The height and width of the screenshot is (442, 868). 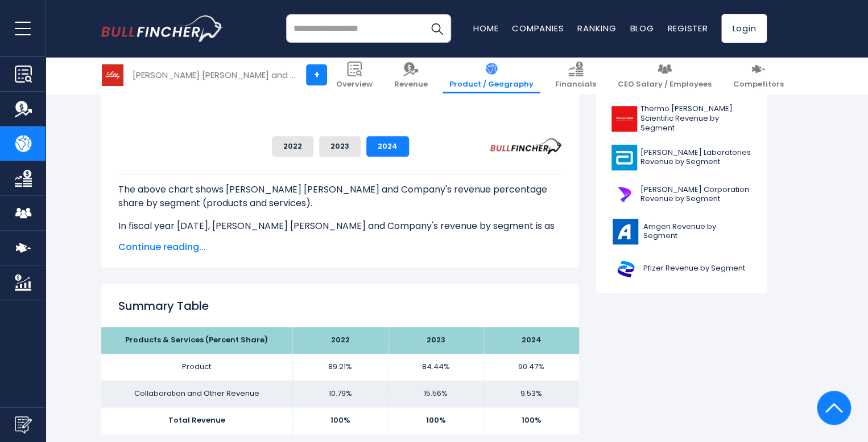 I want to click on img: ABT logo, so click(x=624, y=157).